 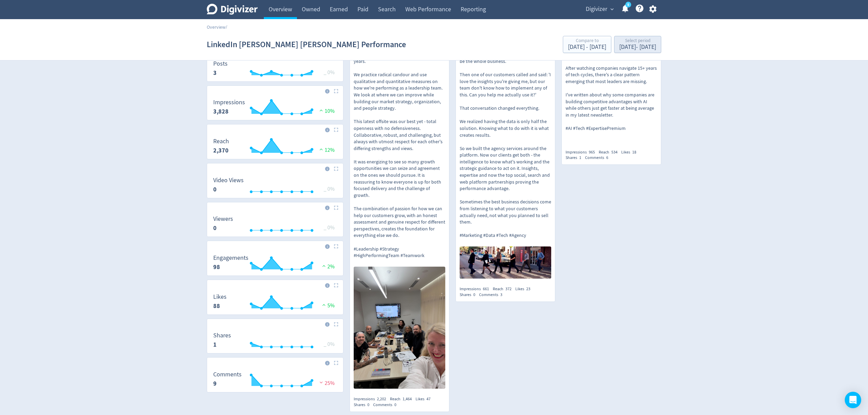 What do you see at coordinates (328, 305) in the screenshot?
I see `span: 5%` at bounding box center [328, 305].